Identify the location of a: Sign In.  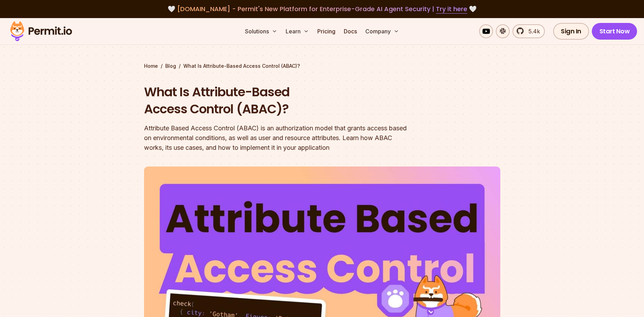
(571, 31).